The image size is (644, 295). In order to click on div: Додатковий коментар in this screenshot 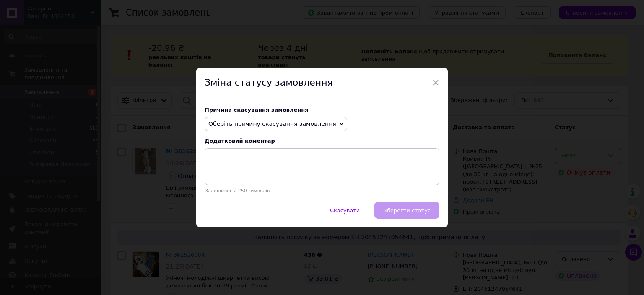, I will do `click(322, 141)`.